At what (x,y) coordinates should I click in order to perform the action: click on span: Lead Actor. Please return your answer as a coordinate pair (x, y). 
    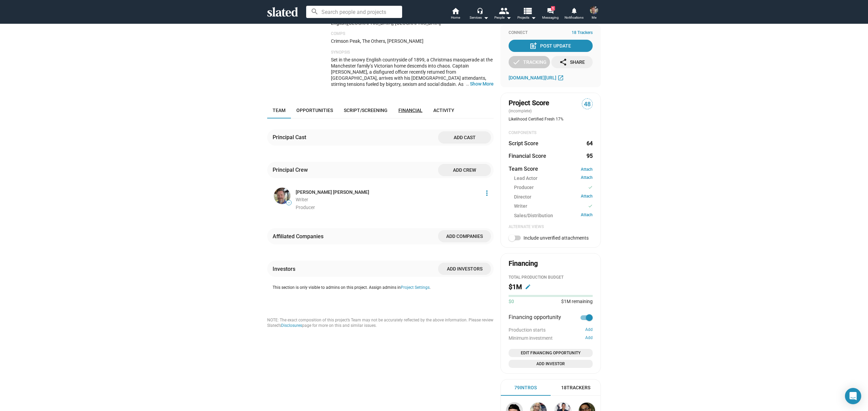
    Looking at the image, I should click on (526, 178).